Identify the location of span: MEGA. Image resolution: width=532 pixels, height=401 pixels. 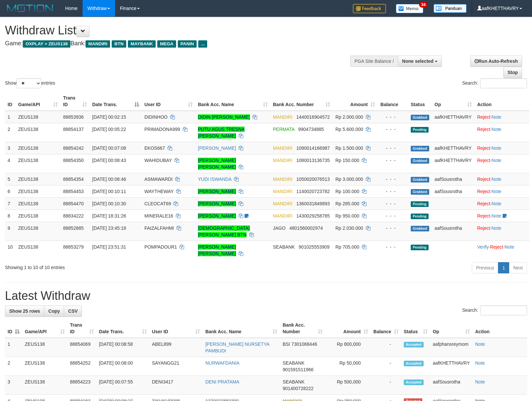
(166, 44).